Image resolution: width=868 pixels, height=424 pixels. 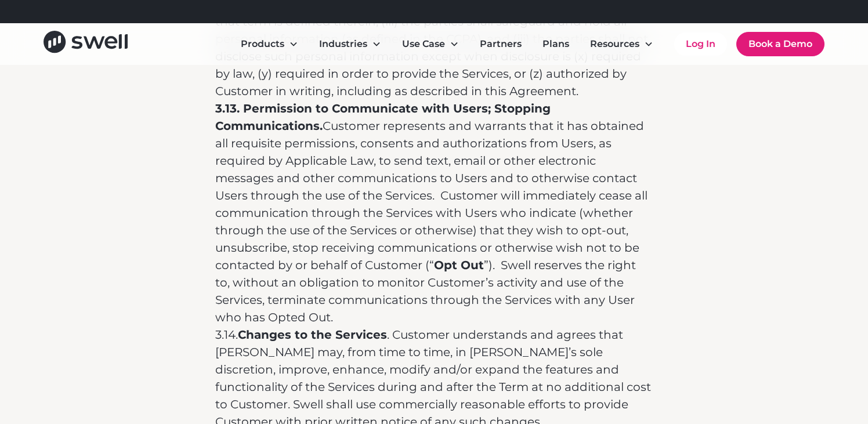 What do you see at coordinates (700, 44) in the screenshot?
I see `a: Log In` at bounding box center [700, 44].